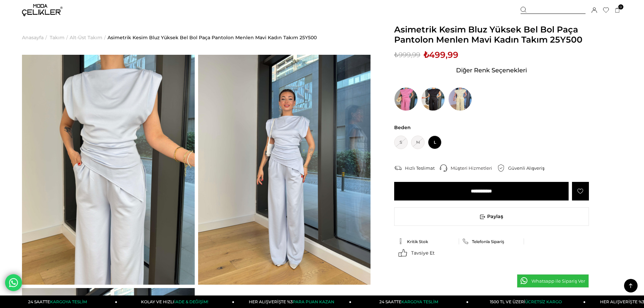  I want to click on span: 0, so click(620, 7).